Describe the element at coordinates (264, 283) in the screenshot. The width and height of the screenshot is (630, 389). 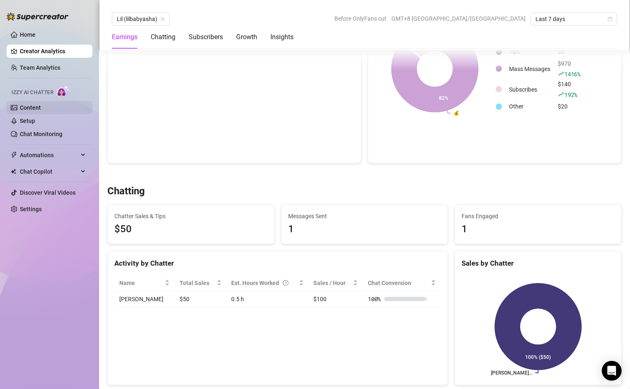
I see `div: Est. Hours Worked` at that location.